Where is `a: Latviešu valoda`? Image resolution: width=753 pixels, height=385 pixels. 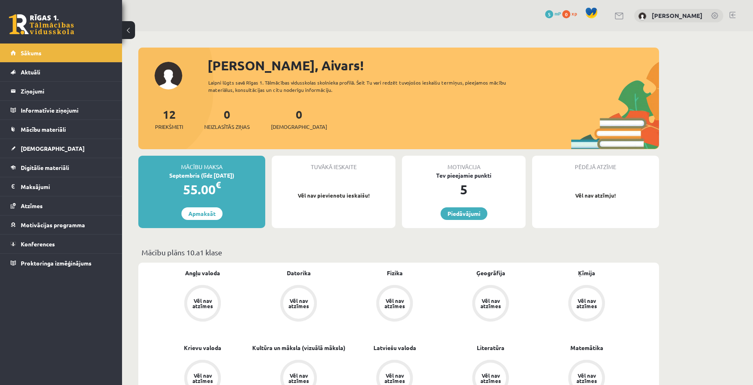 a: Latviešu valoda is located at coordinates (395, 348).